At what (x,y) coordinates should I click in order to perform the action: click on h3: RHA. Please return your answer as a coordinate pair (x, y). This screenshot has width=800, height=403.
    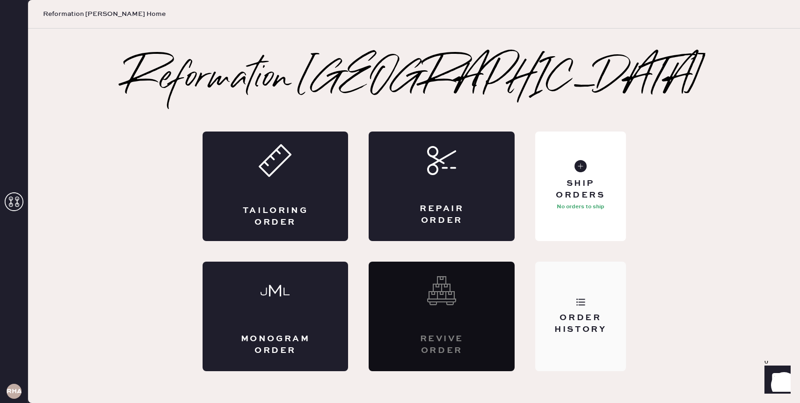
    Looking at the image, I should click on (14, 391).